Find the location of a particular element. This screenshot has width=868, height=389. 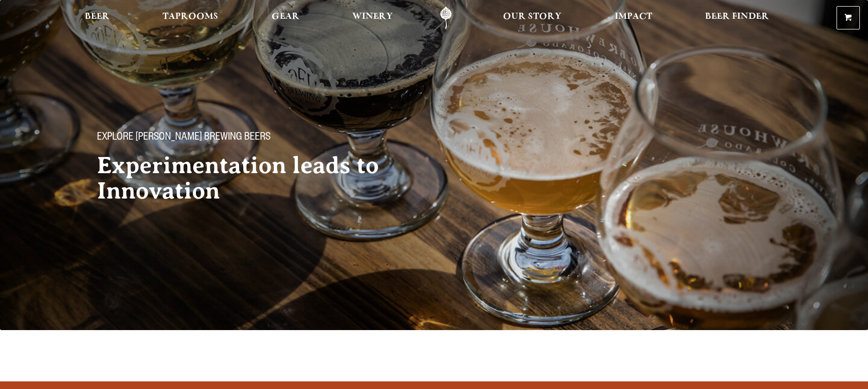

a: Beer Finder is located at coordinates (737, 18).